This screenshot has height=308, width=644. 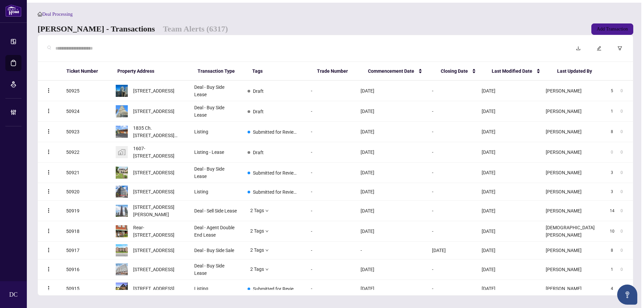 What do you see at coordinates (599, 48) in the screenshot?
I see `button: edit` at bounding box center [599, 48].